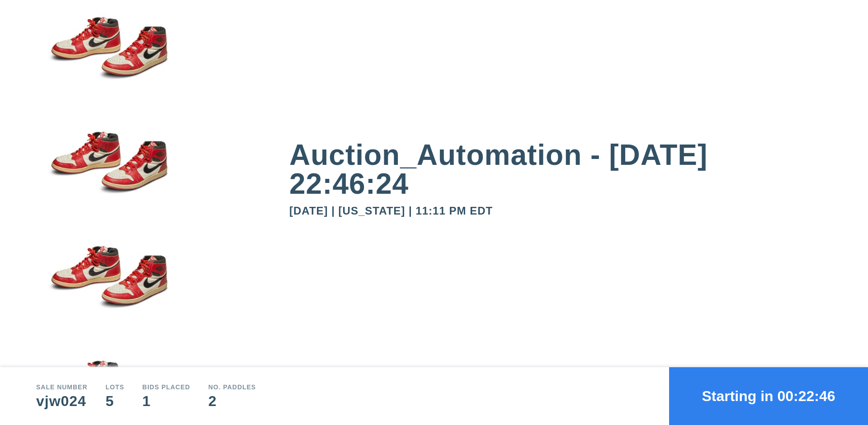 The image size is (868, 425). I want to click on div: Lots, so click(115, 387).